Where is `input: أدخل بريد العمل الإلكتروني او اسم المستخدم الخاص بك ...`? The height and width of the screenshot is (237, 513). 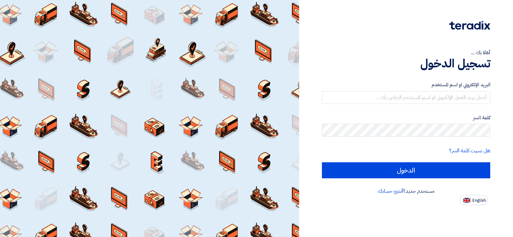 input: أدخل بريد العمل الإلكتروني او اسم المستخدم الخاص بك ... is located at coordinates (406, 97).